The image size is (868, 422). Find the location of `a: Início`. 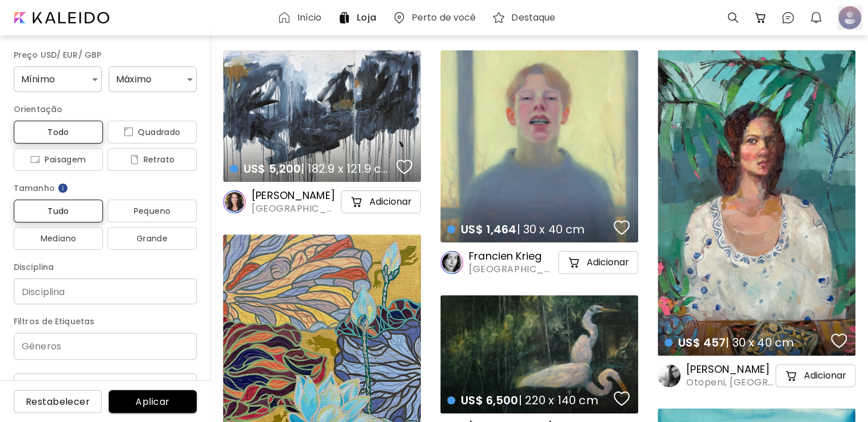

a: Início is located at coordinates (301, 18).